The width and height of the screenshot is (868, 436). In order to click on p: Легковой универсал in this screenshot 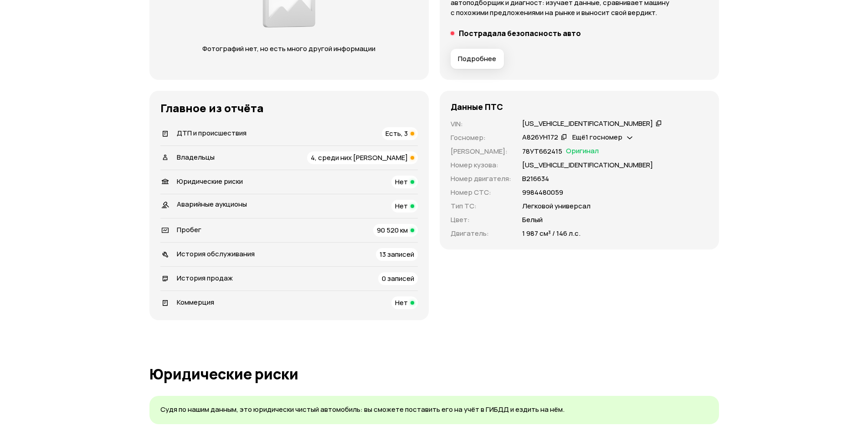, I will do `click(556, 206)`.